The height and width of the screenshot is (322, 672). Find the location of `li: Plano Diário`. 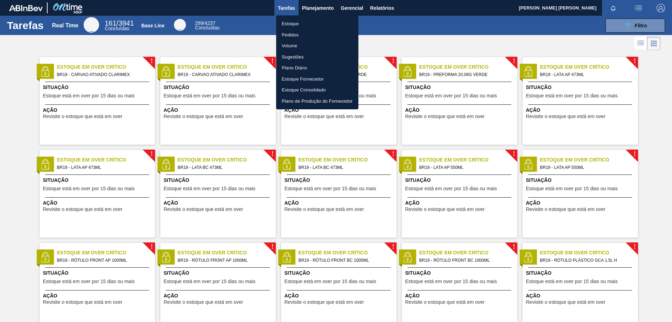

li: Plano Diário is located at coordinates (317, 68).